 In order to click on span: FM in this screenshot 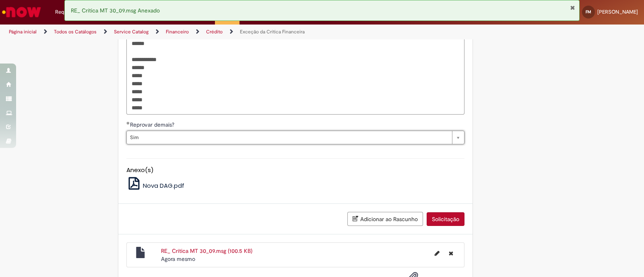, I will do `click(589, 12)`.